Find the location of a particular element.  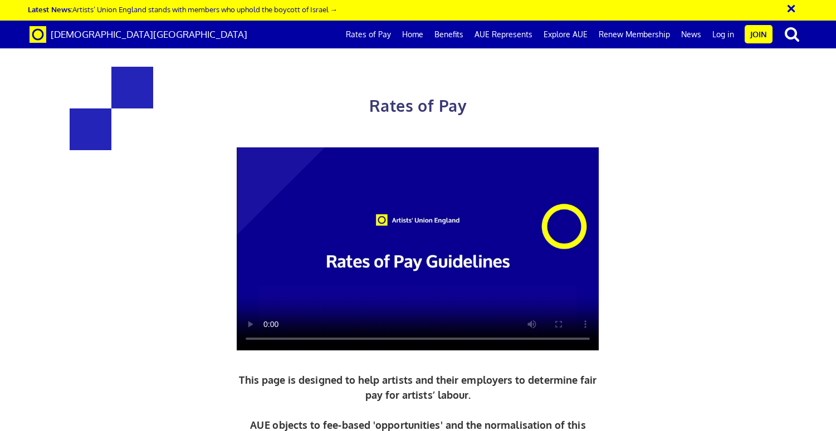

a: Rates of Pay is located at coordinates (368, 35).